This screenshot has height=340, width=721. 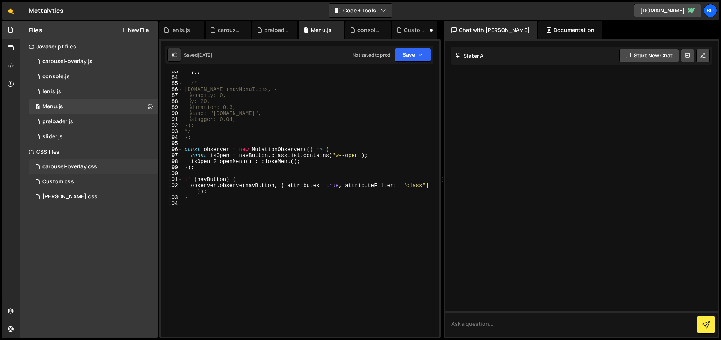 I want to click on div: 92, so click(x=171, y=125).